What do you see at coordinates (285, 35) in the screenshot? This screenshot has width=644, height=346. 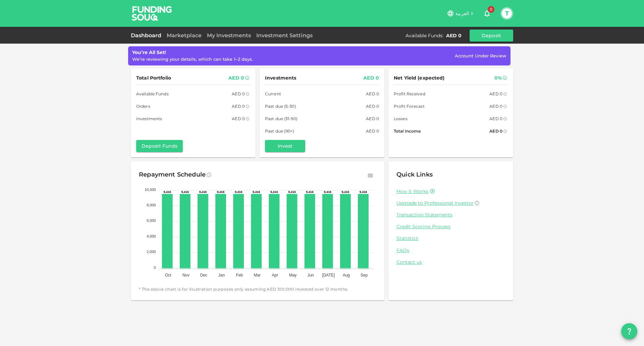 I see `a: Investment Settings` at bounding box center [285, 35].